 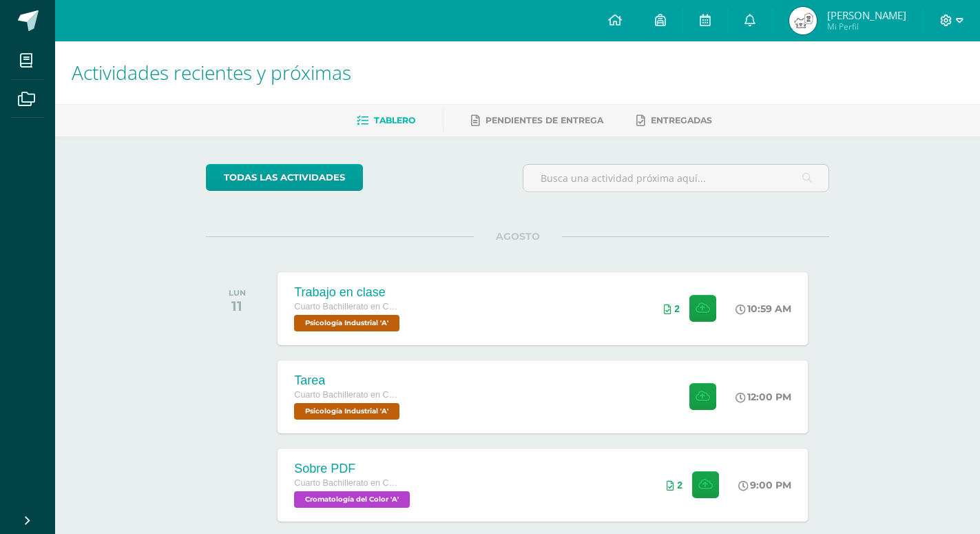 I want to click on div: LUN, so click(x=237, y=293).